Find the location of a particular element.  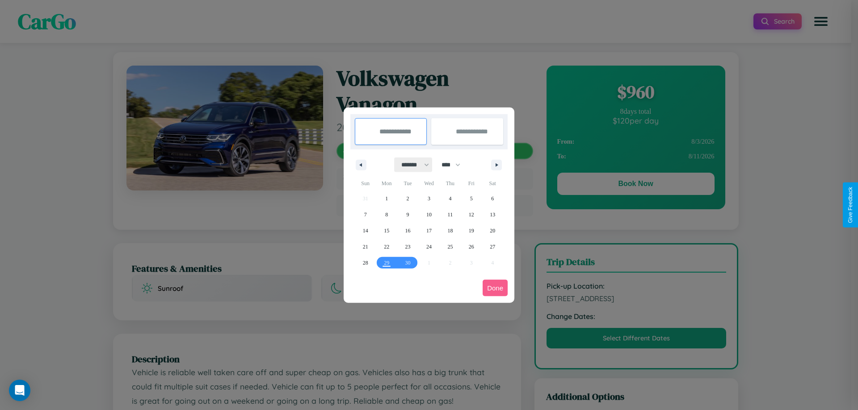

span: 8 is located at coordinates (386, 215).